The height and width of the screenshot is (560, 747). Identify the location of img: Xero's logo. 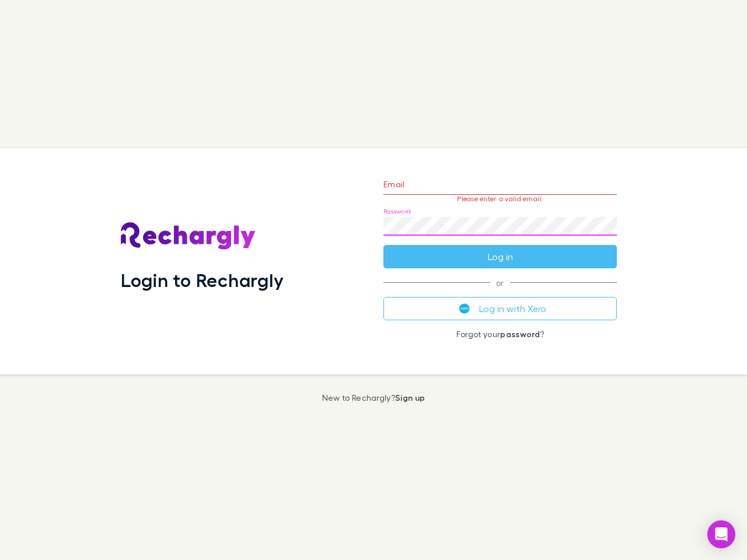
(465, 309).